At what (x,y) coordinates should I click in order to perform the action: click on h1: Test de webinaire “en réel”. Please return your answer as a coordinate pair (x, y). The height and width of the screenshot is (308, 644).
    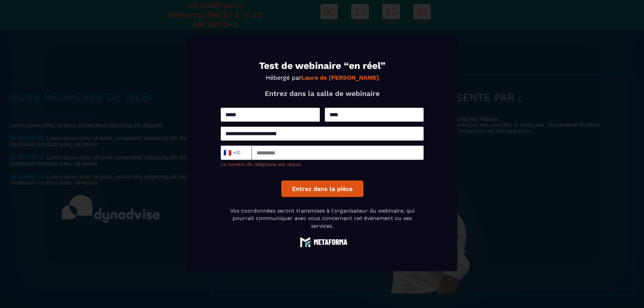
    Looking at the image, I should click on (322, 65).